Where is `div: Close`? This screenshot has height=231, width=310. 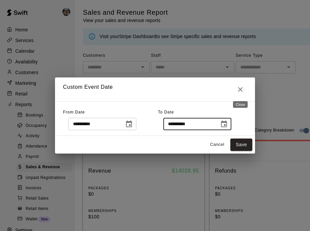 div: Close is located at coordinates (240, 104).